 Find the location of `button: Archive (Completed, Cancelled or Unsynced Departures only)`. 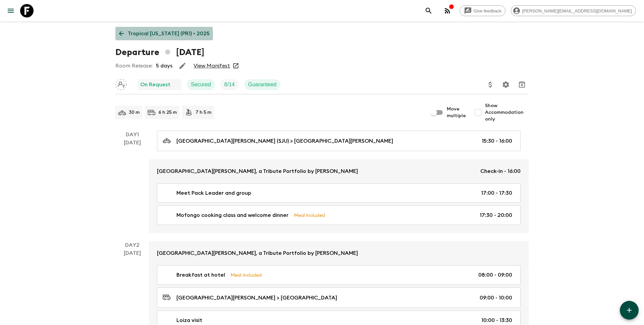

button: Archive (Completed, Cancelled or Unsynced Departures only) is located at coordinates (522, 84).